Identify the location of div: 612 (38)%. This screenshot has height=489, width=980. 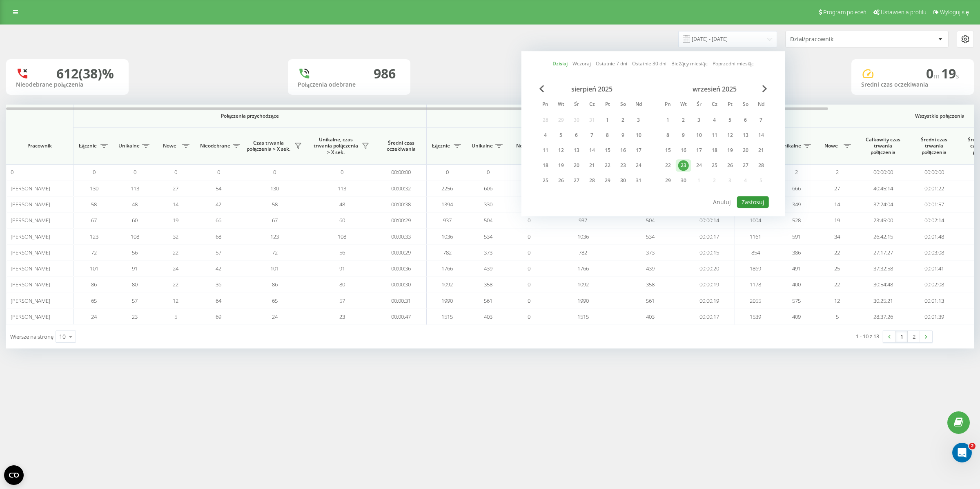
(85, 73).